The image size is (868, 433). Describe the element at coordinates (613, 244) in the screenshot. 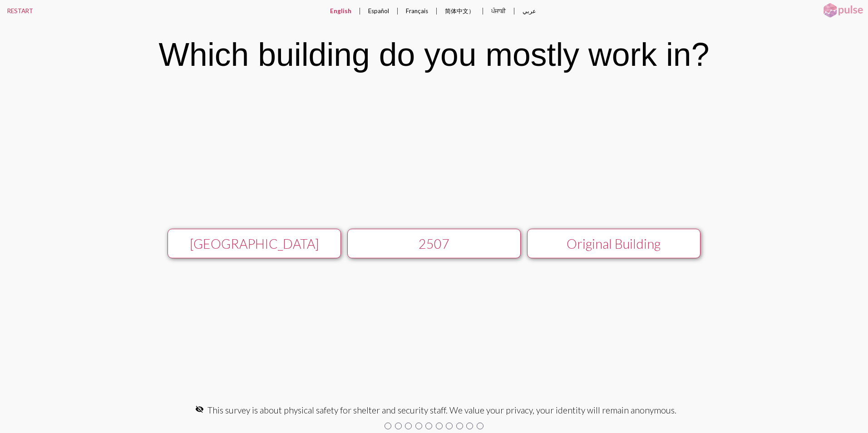

I see `div: Original Building` at that location.